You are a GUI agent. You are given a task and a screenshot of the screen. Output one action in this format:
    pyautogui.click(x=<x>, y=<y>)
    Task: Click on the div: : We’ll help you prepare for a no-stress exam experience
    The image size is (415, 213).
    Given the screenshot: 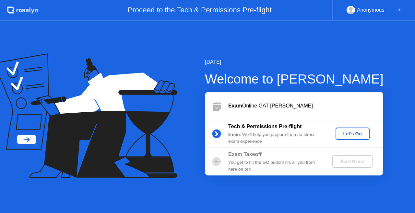 What is the action you would take?
    pyautogui.click(x=275, y=138)
    